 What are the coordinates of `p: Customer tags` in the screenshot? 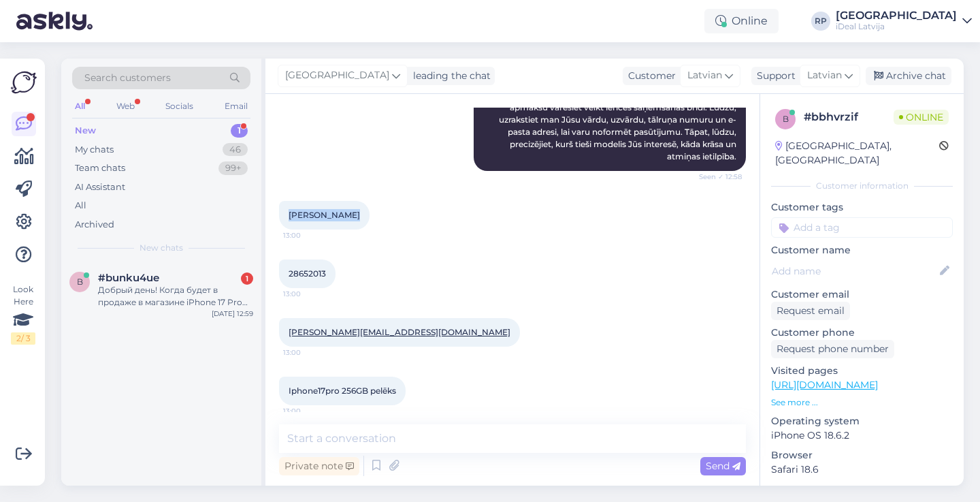 It's located at (862, 207).